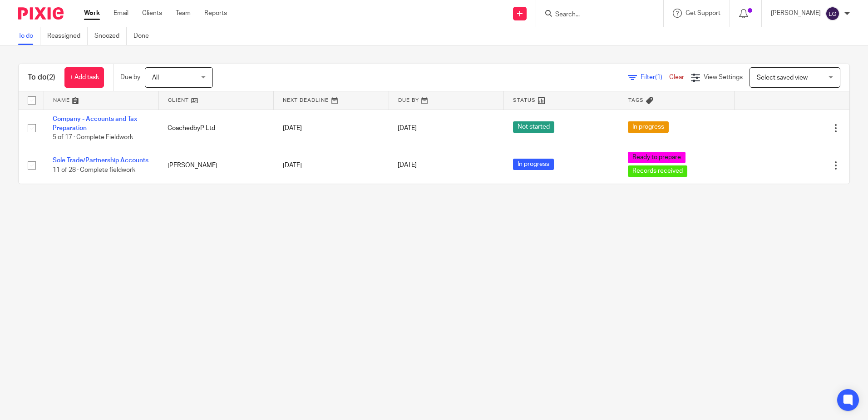  Describe the element at coordinates (832, 13) in the screenshot. I see `img: svg%3E` at that location.